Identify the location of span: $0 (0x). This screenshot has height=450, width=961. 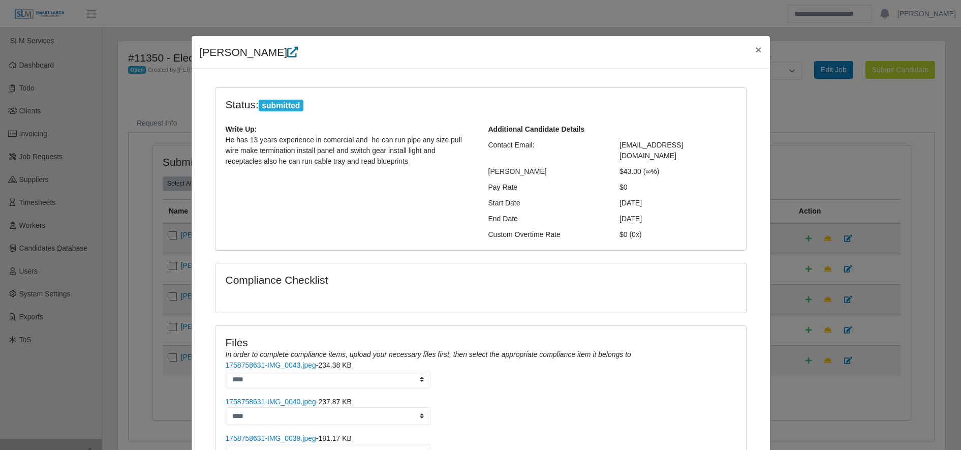
(630, 234).